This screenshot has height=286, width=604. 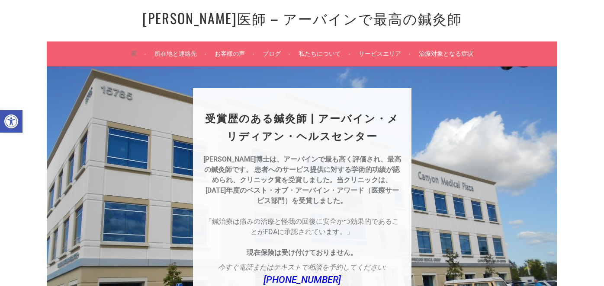 What do you see at coordinates (380, 54) in the screenshot?
I see `font: サービスエリア` at bounding box center [380, 54].